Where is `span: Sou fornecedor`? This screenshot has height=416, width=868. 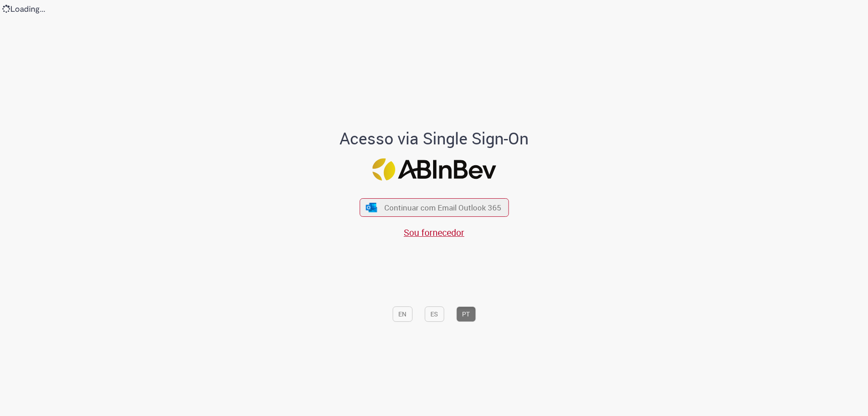 span: Sou fornecedor is located at coordinates (434, 232).